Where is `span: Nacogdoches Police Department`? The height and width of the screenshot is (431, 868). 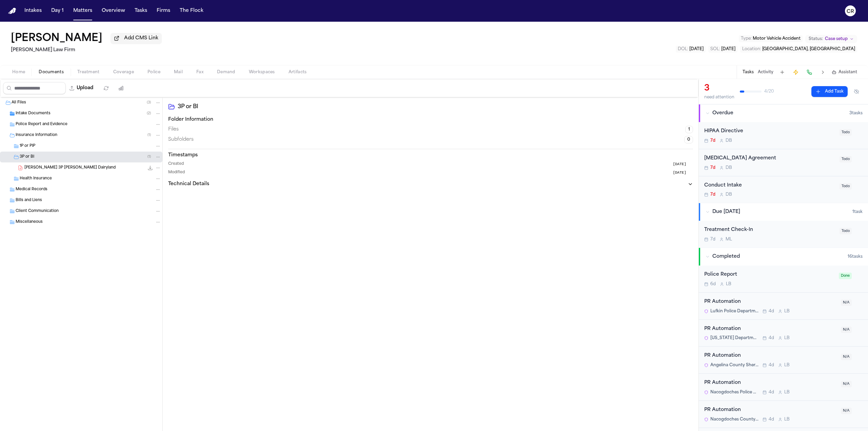
span: Nacogdoches Police Department is located at coordinates (735, 392).